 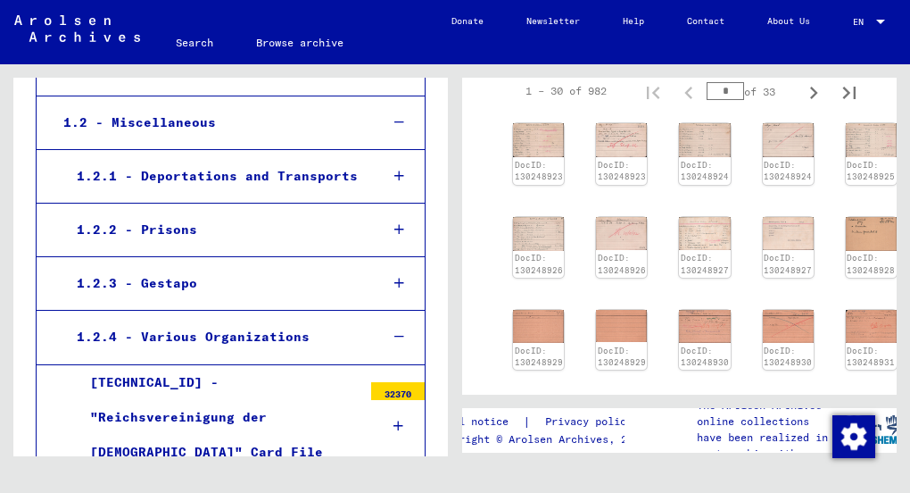 What do you see at coordinates (752, 91) in the screenshot?
I see `div: of 33` at bounding box center [752, 91].